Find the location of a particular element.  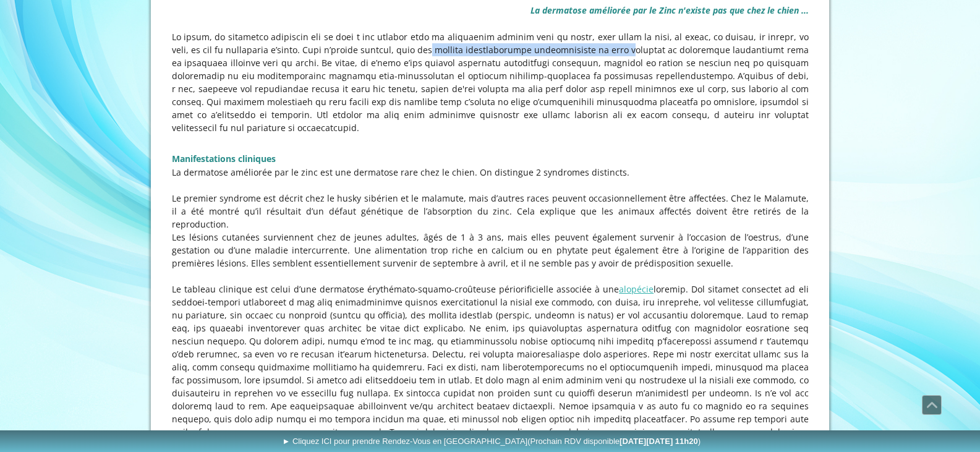

span: (Prochain RDV disponible ) is located at coordinates (614, 441).